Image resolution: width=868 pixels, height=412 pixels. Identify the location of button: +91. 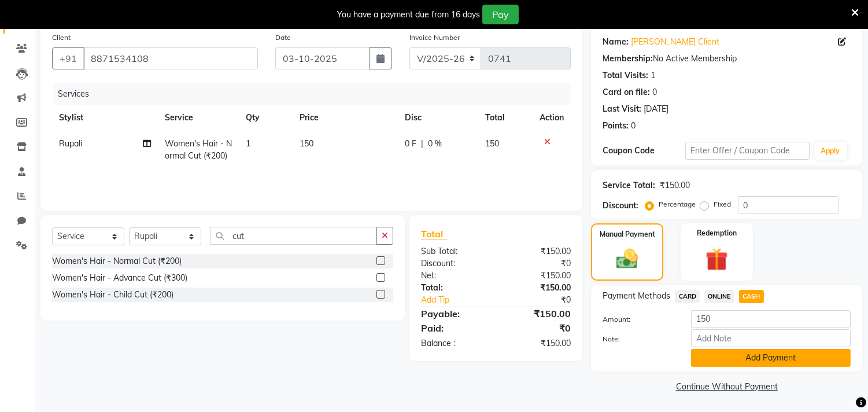
(68, 58).